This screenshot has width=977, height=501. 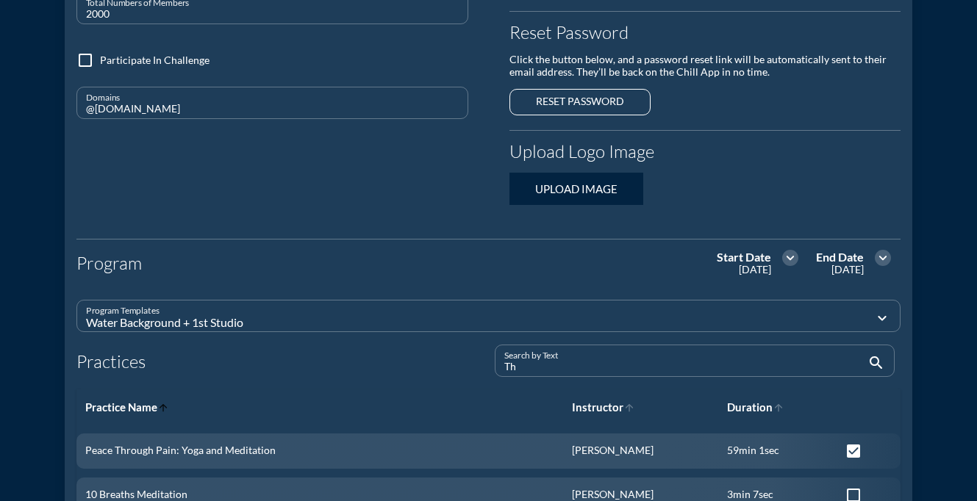 I want to click on div: Start Date, so click(x=744, y=256).